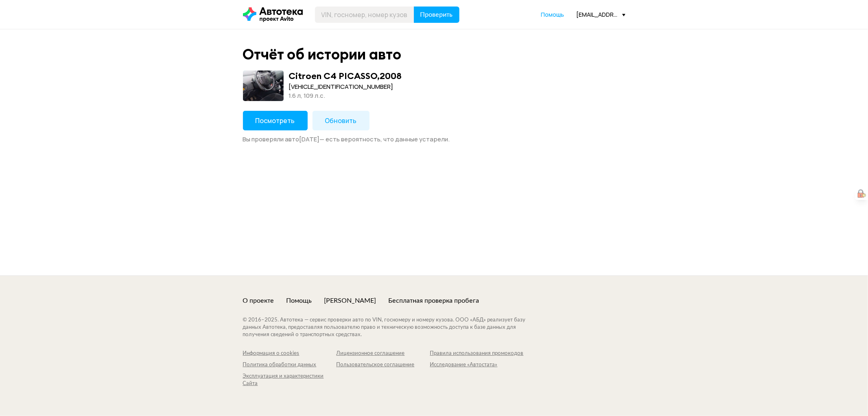 The height and width of the screenshot is (416, 868). I want to click on div: Отчёт об истории авто, so click(322, 54).